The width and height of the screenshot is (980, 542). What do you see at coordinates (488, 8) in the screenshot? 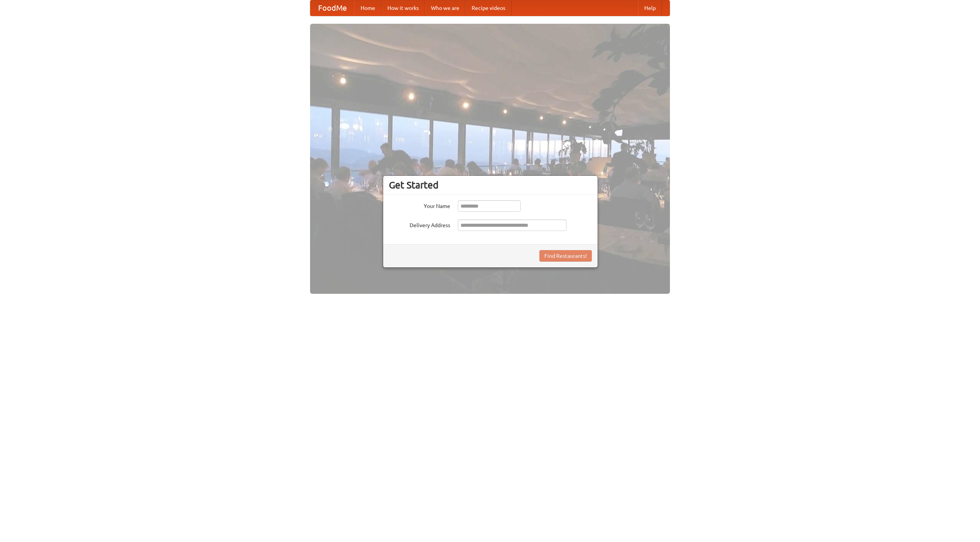
I see `a: Recipe videos` at bounding box center [488, 8].